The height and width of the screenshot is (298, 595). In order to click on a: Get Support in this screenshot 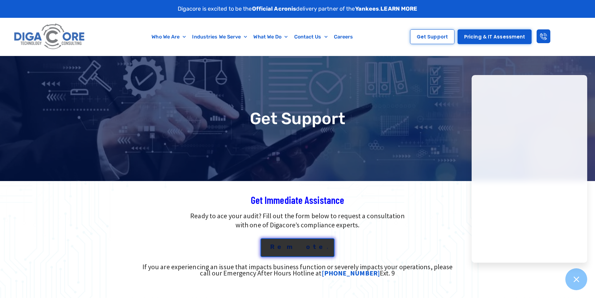, I will do `click(432, 37)`.